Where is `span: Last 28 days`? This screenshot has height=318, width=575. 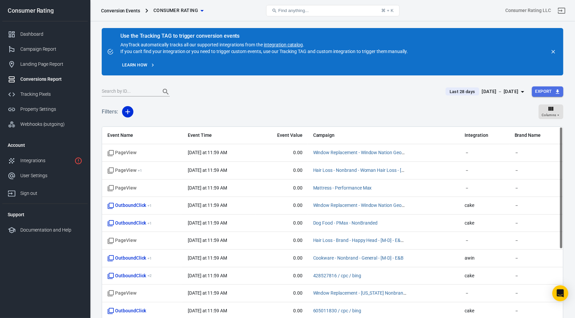 span: Last 28 days is located at coordinates (462, 92).